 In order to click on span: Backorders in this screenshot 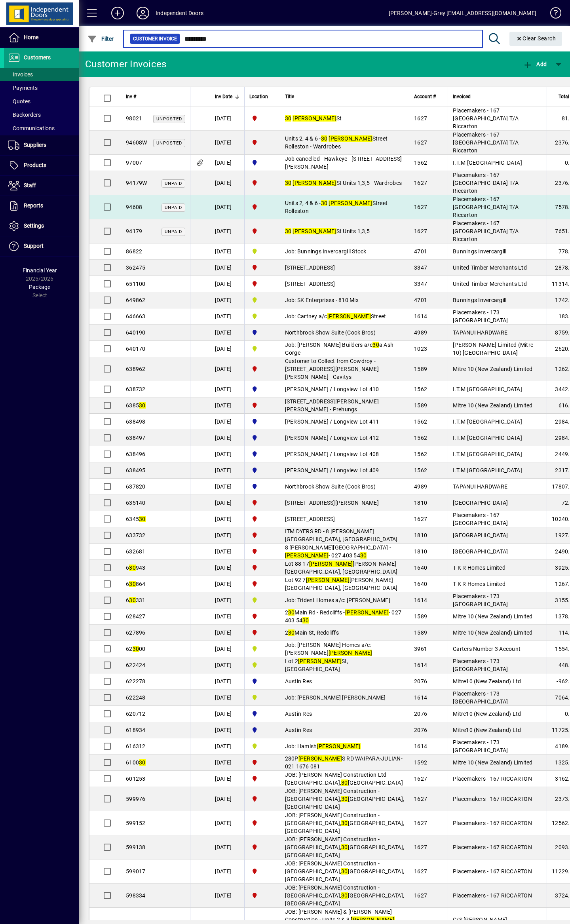, I will do `click(24, 115)`.